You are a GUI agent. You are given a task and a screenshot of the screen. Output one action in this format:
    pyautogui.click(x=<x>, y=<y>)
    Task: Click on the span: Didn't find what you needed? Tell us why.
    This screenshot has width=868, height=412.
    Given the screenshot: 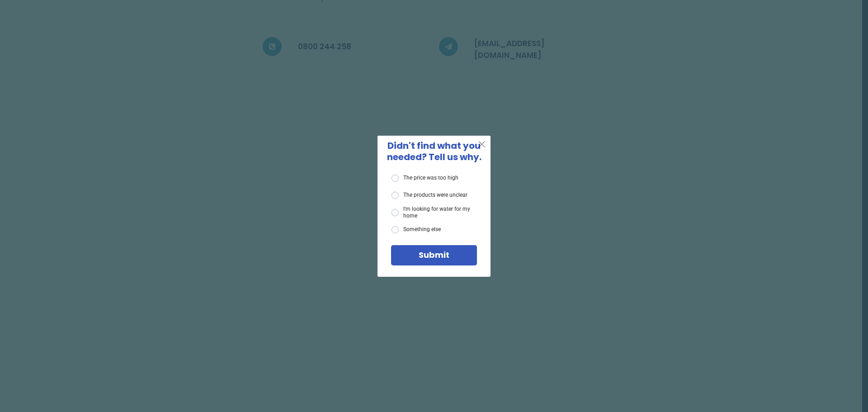 What is the action you would take?
    pyautogui.click(x=434, y=151)
    